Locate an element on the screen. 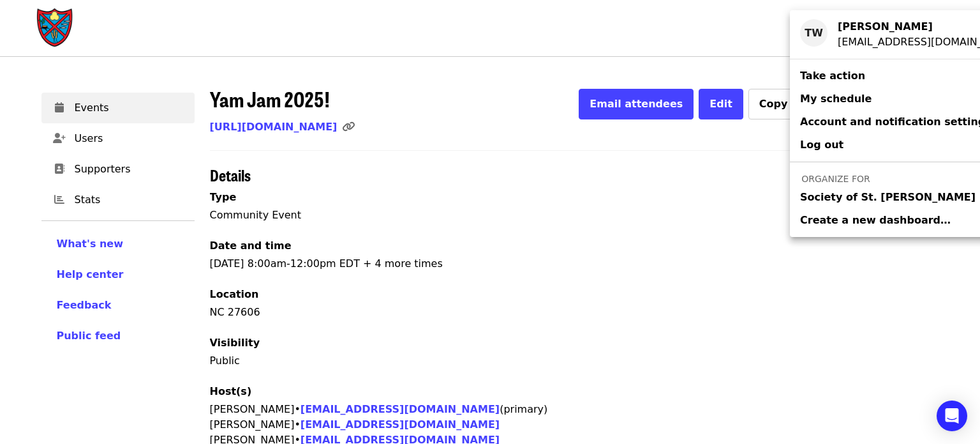 Image resolution: width=980 pixels, height=444 pixels. span: Log out is located at coordinates (822, 144).